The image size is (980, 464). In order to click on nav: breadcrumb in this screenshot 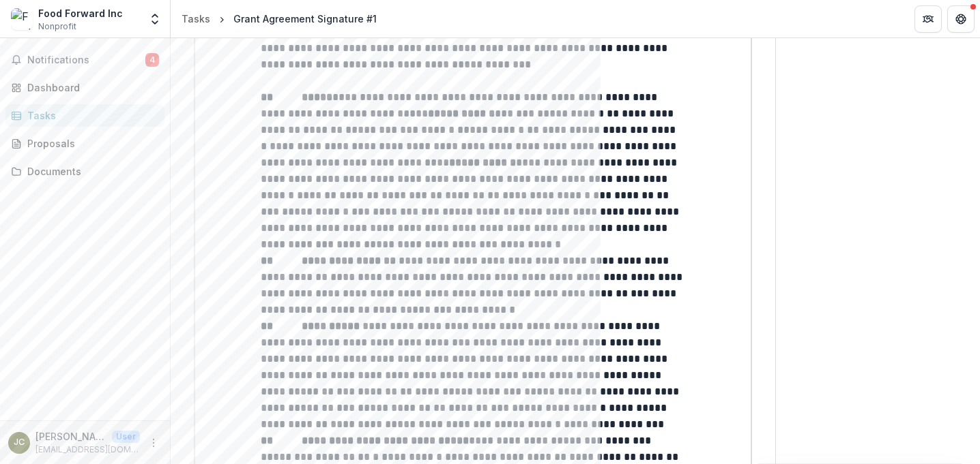, I will do `click(279, 18)`.